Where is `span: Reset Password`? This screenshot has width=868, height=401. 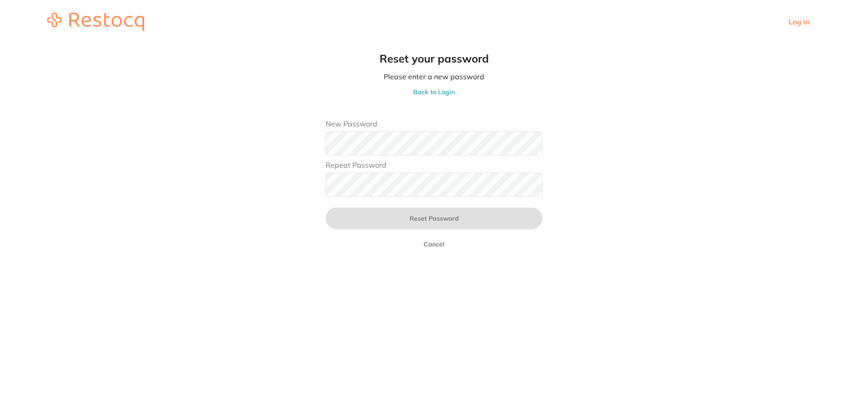 span: Reset Password is located at coordinates (434, 218).